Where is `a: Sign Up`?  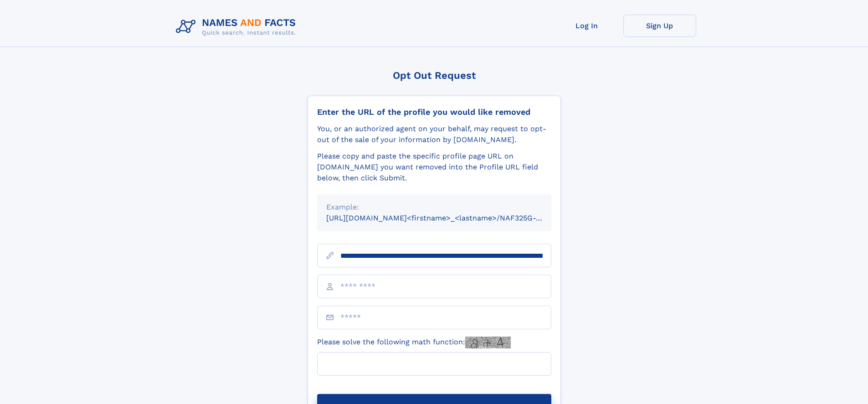 a: Sign Up is located at coordinates (660, 26).